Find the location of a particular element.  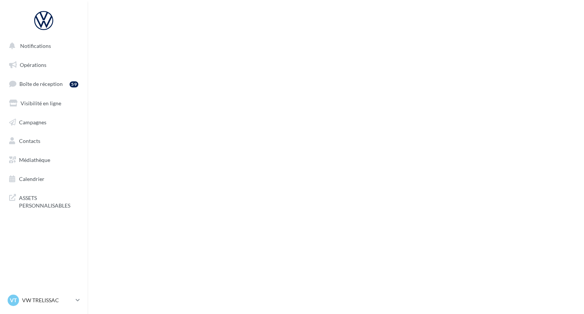

span: Notifications is located at coordinates (35, 46).